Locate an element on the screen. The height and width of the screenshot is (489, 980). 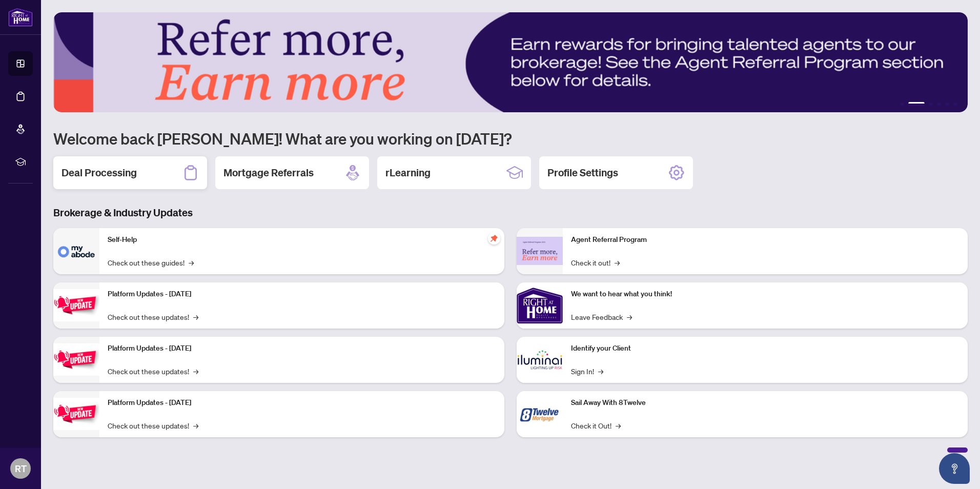
p: Sail Away With 8Twelve is located at coordinates (765, 403).